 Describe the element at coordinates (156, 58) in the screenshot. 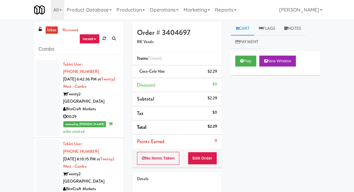

I see `ng-pluralize: item` at that location.